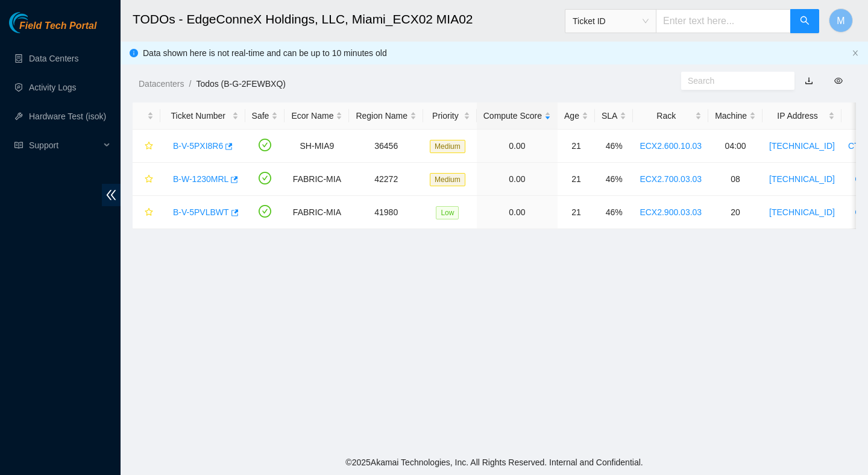 The image size is (868, 475). Describe the element at coordinates (447, 212) in the screenshot. I see `span: Low` at that location.